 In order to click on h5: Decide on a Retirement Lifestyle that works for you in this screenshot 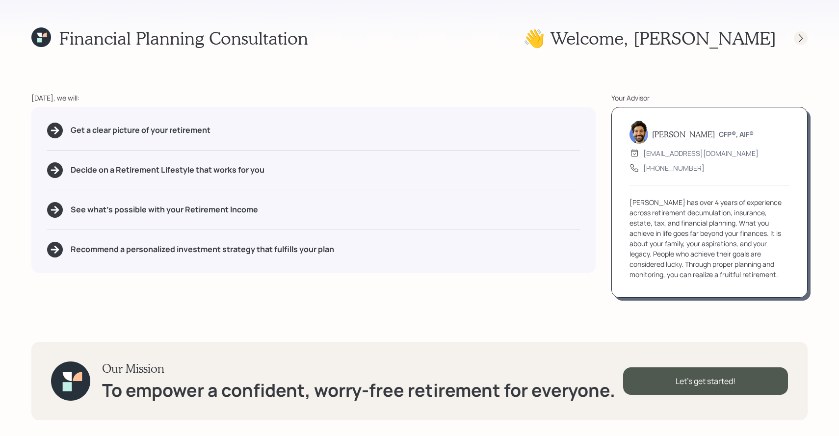, I will do `click(167, 170)`.